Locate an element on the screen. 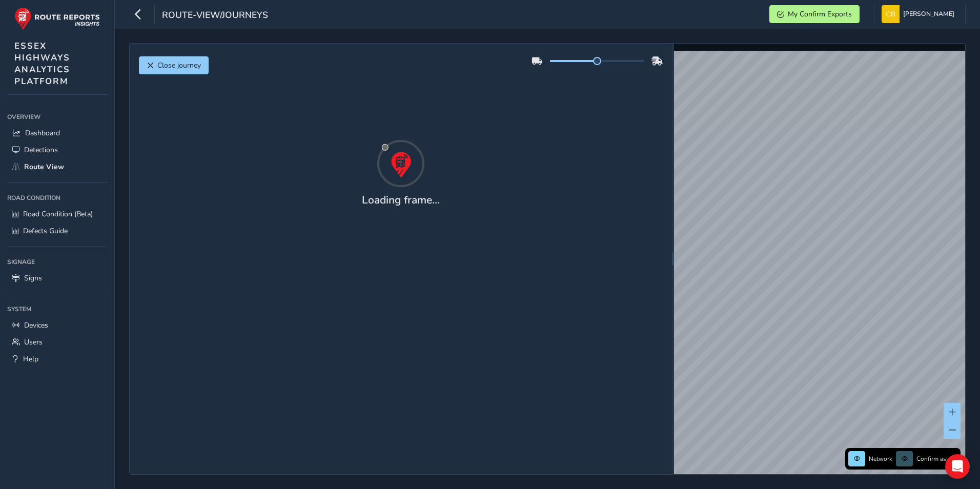 The height and width of the screenshot is (489, 980). a: Users is located at coordinates (57, 342).